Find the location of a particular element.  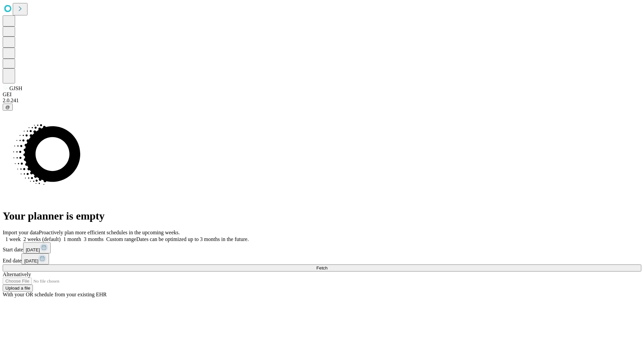

span: GJSH is located at coordinates (16, 88).